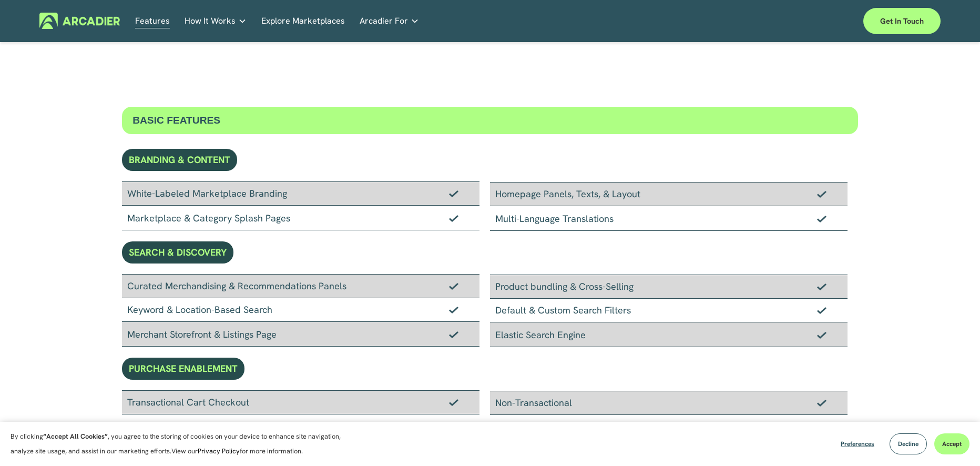 This screenshot has width=980, height=466. Describe the element at coordinates (669, 287) in the screenshot. I see `div: Product bundling & Cross-Selling` at that location.